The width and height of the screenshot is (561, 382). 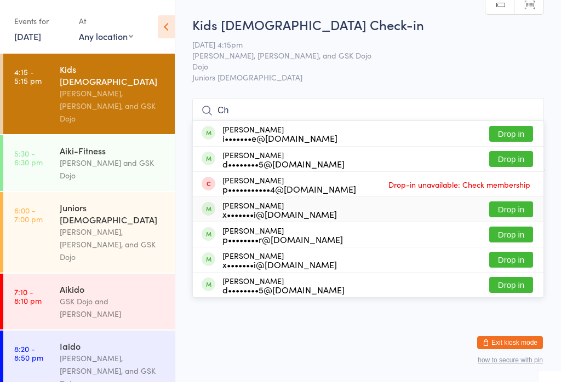 I want to click on time: 8:20 - 8:50 pm, so click(x=28, y=353).